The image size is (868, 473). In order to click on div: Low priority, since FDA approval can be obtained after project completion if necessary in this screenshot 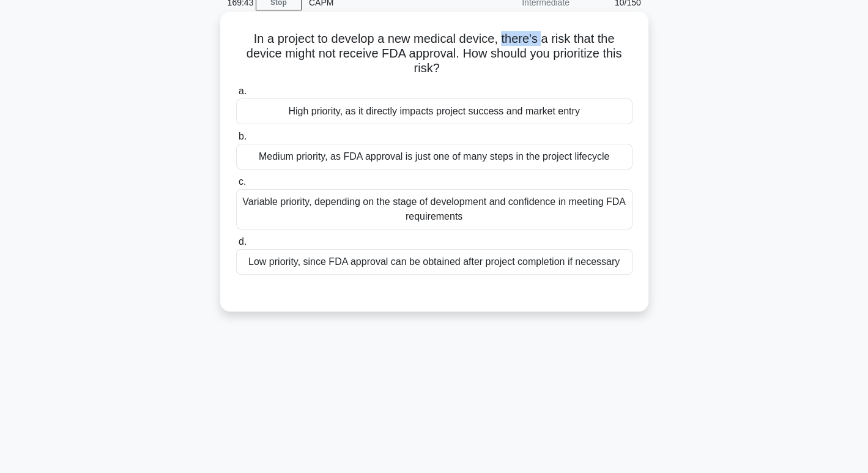, I will do `click(434, 262)`.